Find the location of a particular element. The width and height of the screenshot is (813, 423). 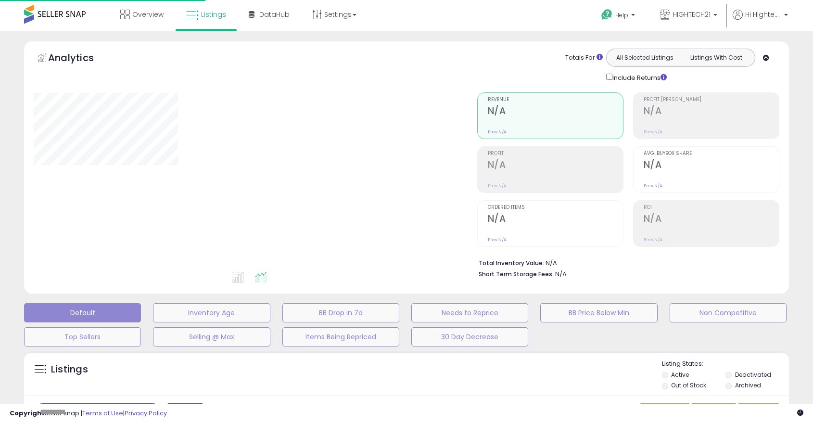

button: Non Competitive is located at coordinates (728, 313).